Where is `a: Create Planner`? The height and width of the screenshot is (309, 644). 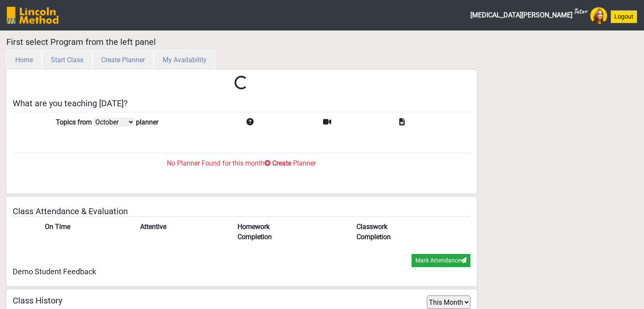 a: Create Planner is located at coordinates (123, 59).